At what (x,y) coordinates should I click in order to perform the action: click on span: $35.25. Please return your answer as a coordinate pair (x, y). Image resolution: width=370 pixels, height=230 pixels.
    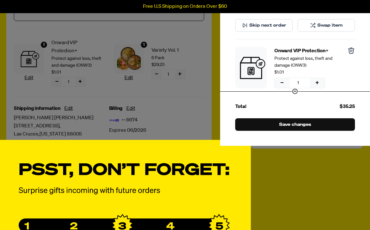
    Looking at the image, I should click on (347, 107).